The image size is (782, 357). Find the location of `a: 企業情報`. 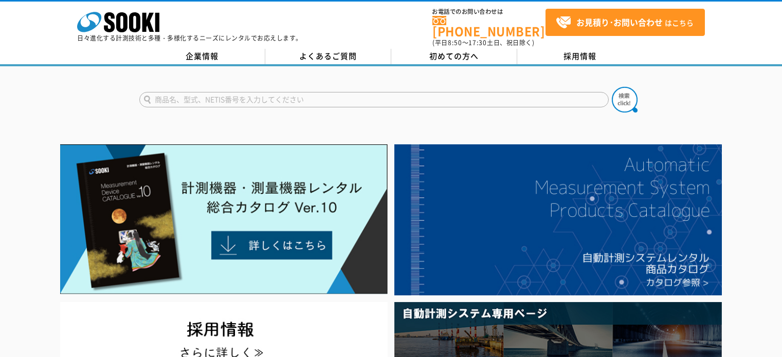

a: 企業情報 is located at coordinates (202, 57).